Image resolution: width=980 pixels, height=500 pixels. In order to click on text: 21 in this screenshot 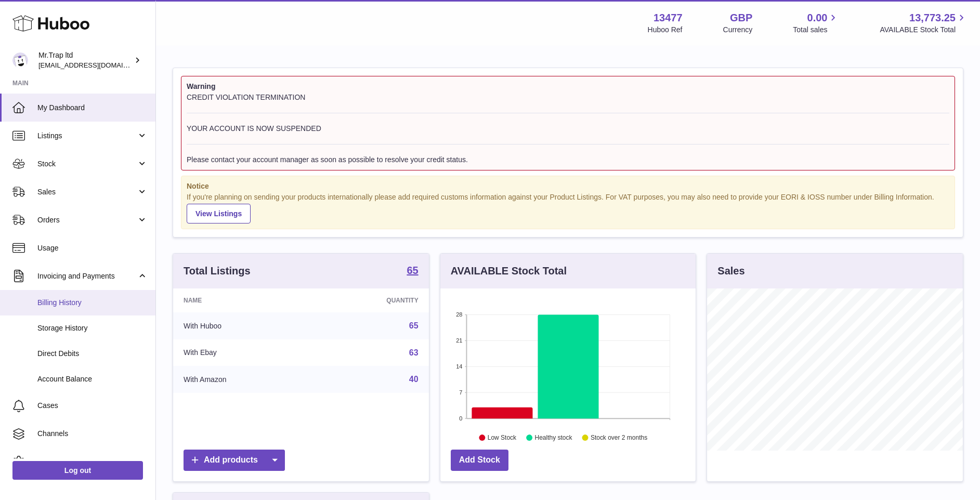, I will do `click(459, 340)`.